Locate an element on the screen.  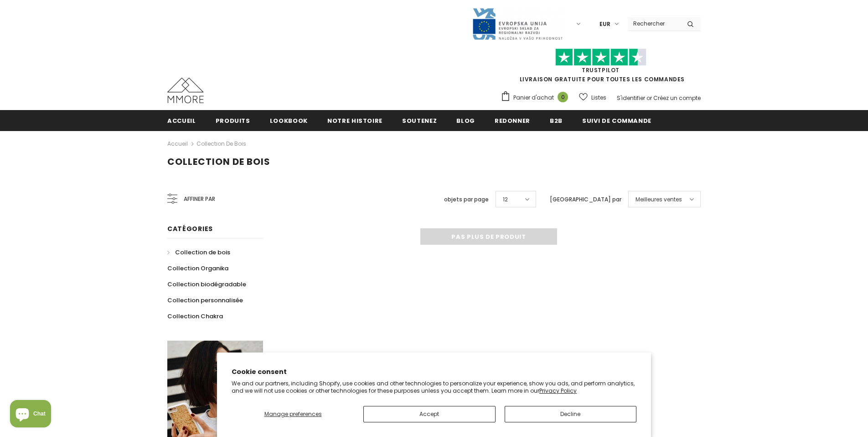
a: Collection Organika is located at coordinates (198, 268).